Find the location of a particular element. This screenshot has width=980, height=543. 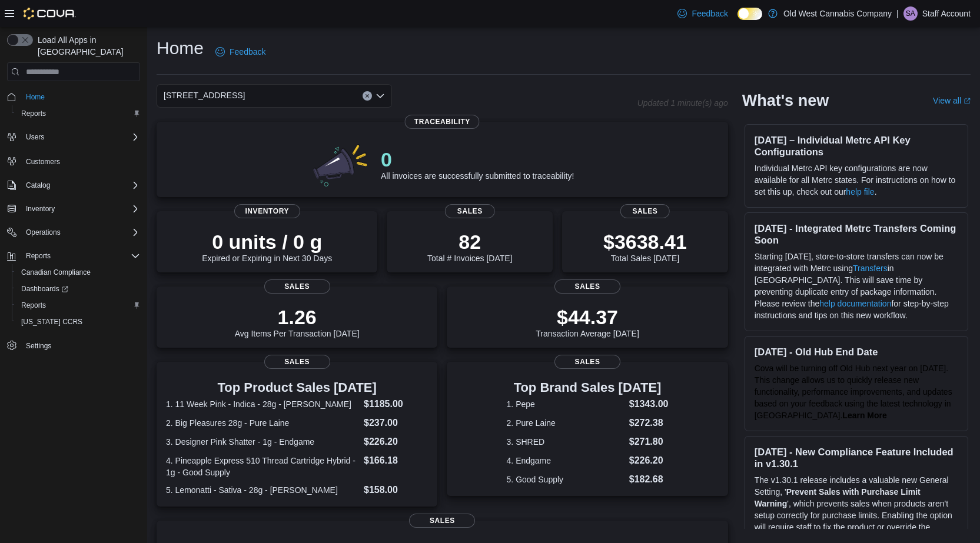

dt: 4. Endgame is located at coordinates (566, 460).